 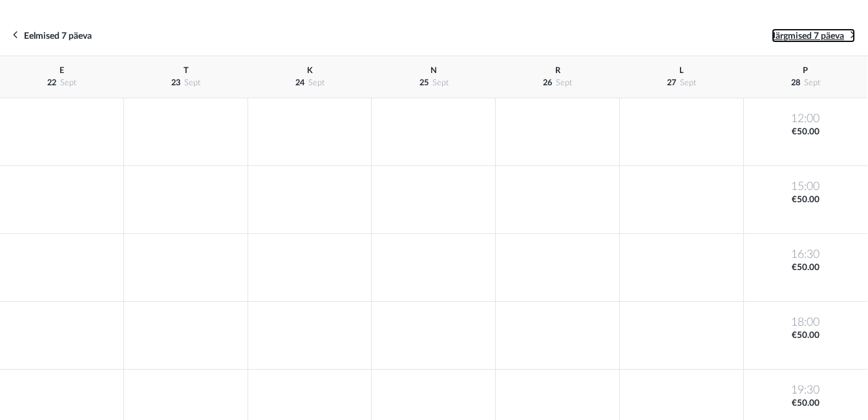 What do you see at coordinates (62, 71) in the screenshot?
I see `span: E` at bounding box center [62, 71].